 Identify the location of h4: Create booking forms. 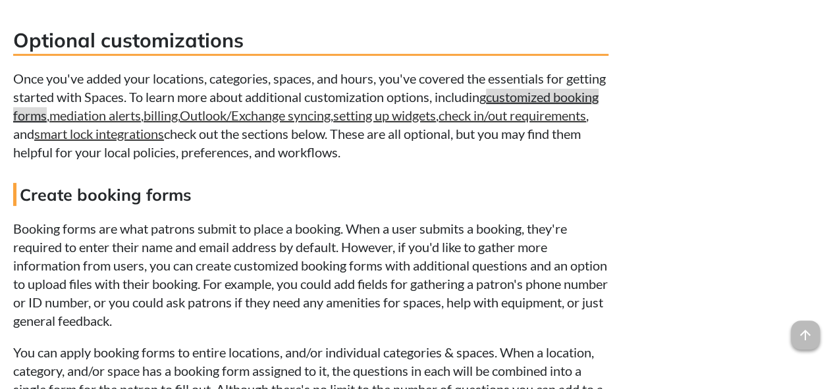
(311, 194).